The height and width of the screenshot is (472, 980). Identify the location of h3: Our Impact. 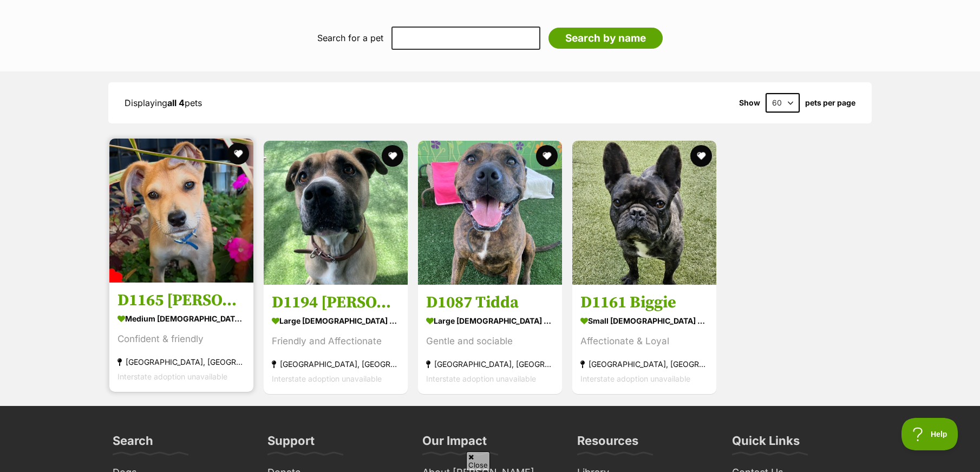
(454, 444).